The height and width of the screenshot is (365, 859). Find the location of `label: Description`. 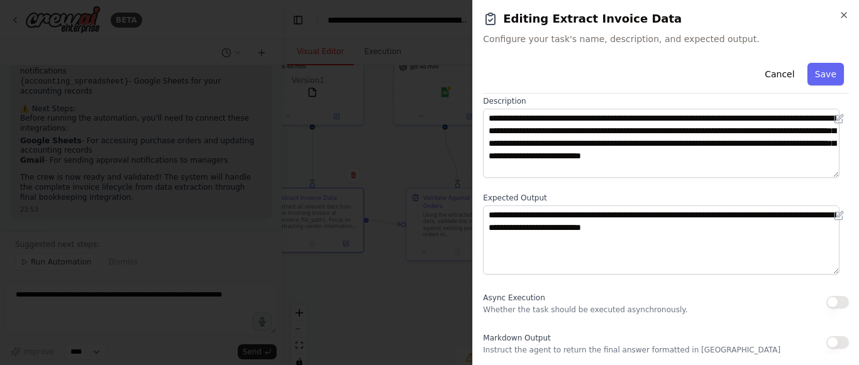

label: Description is located at coordinates (666, 101).